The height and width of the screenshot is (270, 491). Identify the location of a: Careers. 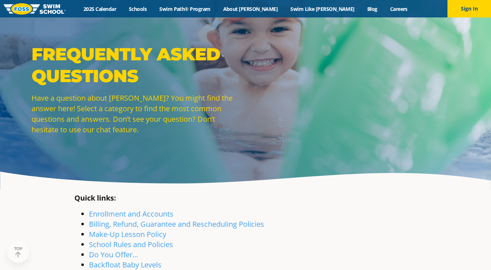
(398, 9).